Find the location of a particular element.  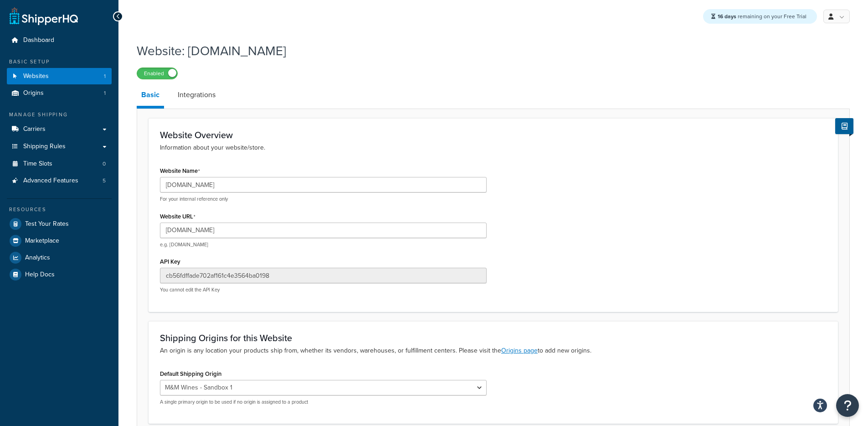

span: Marketplace is located at coordinates (42, 240).